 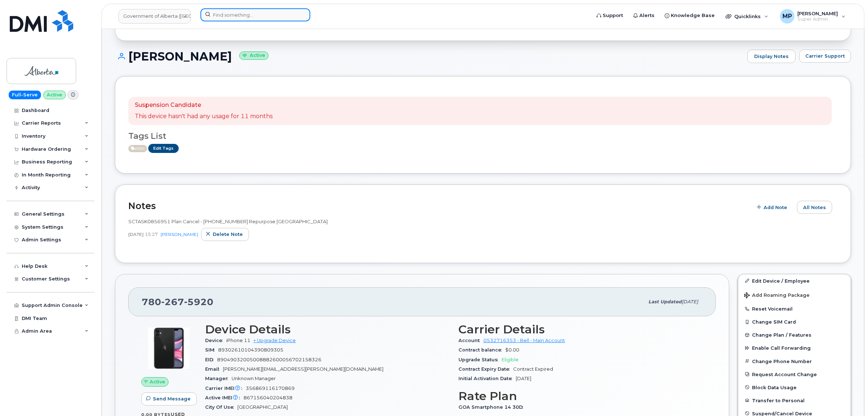 What do you see at coordinates (815, 207) in the screenshot?
I see `span: All Notes` at bounding box center [815, 207].